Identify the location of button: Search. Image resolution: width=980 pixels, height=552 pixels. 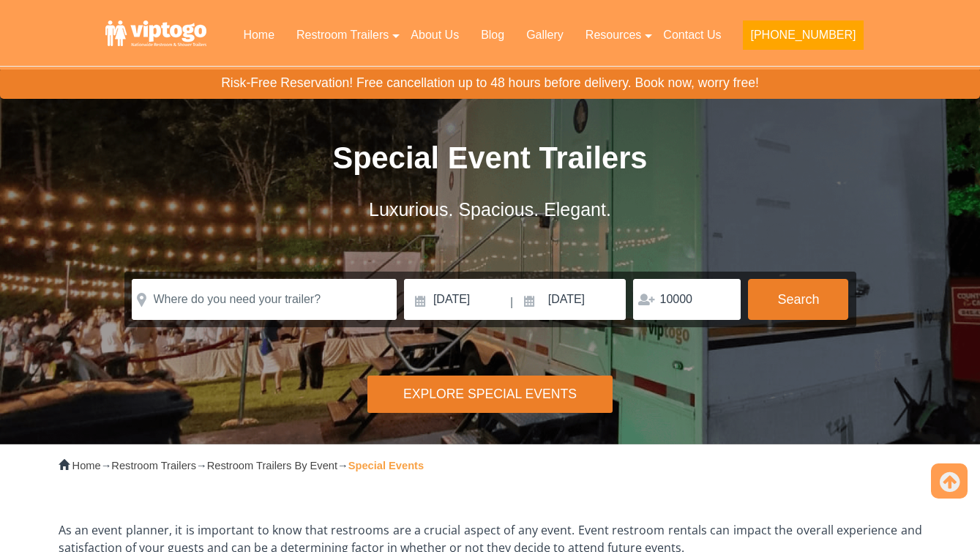
(797, 300).